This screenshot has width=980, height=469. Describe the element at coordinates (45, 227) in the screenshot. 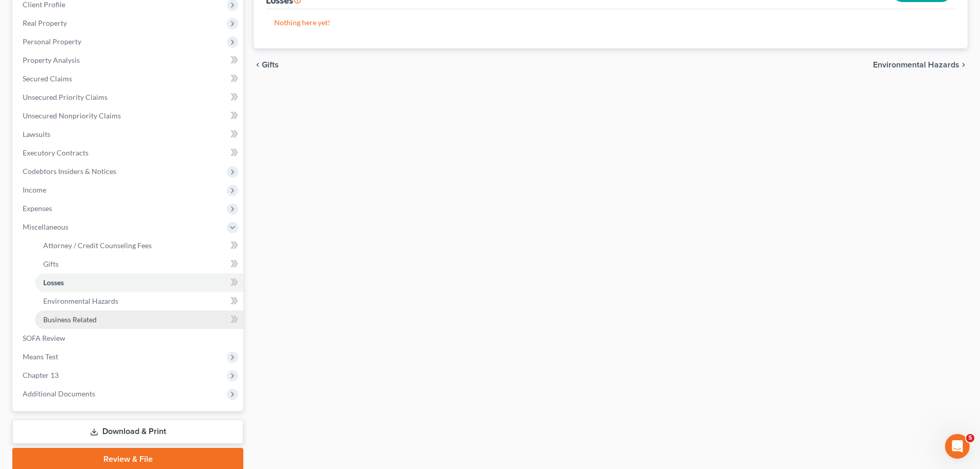

I see `span: Miscellaneous` at that location.